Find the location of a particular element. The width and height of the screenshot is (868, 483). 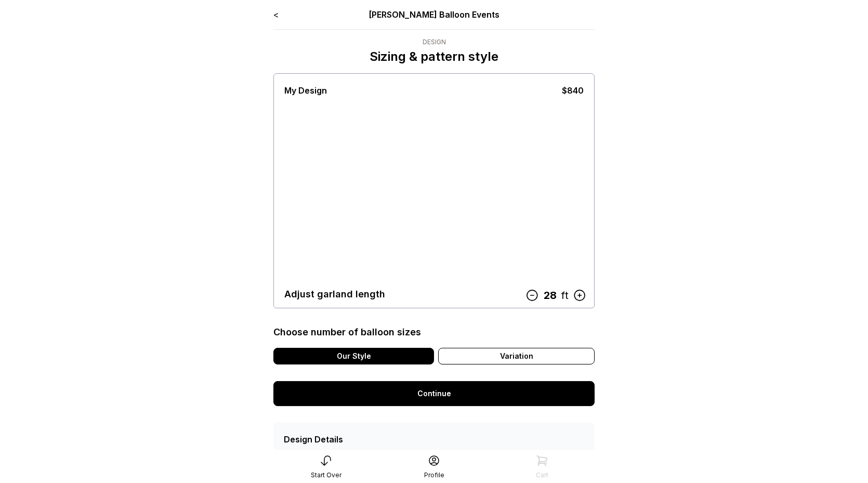

div: Adjust garland length is located at coordinates (335, 294).